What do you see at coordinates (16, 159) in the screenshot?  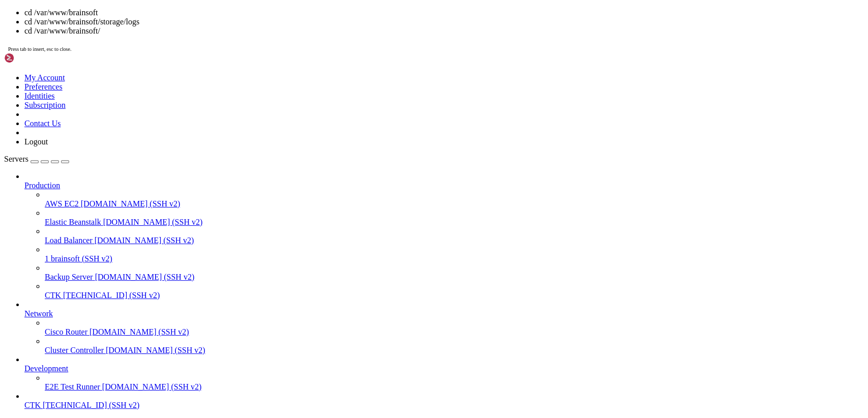 I see `span: Servers` at bounding box center [16, 159].